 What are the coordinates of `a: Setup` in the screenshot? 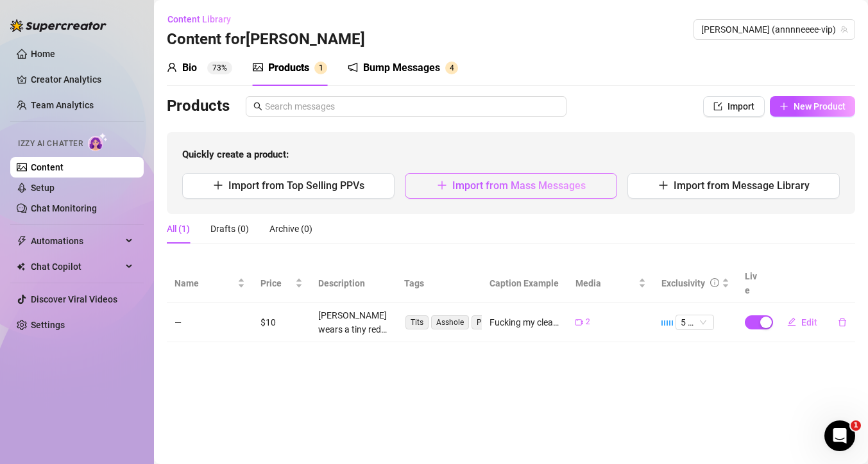 It's located at (42, 188).